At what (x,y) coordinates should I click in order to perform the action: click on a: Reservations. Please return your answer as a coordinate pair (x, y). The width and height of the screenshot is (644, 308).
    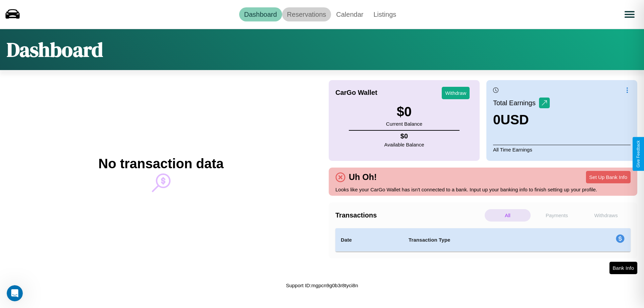
    Looking at the image, I should click on (307, 14).